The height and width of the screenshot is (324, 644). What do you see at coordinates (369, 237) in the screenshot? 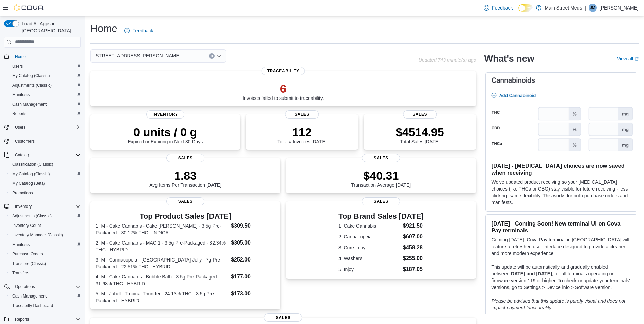
I see `dt: 2. Cannacopeia` at bounding box center [369, 237].